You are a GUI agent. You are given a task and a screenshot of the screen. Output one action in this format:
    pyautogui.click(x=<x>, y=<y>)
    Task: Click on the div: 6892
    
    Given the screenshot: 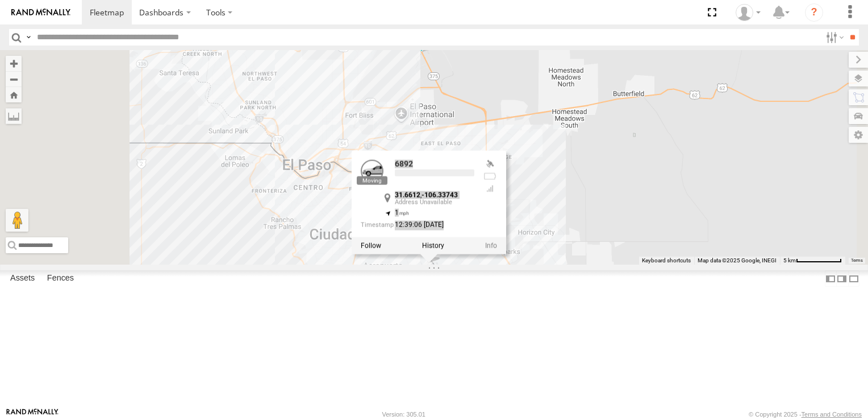 What is the action you would take?
    pyautogui.click(x=435, y=163)
    